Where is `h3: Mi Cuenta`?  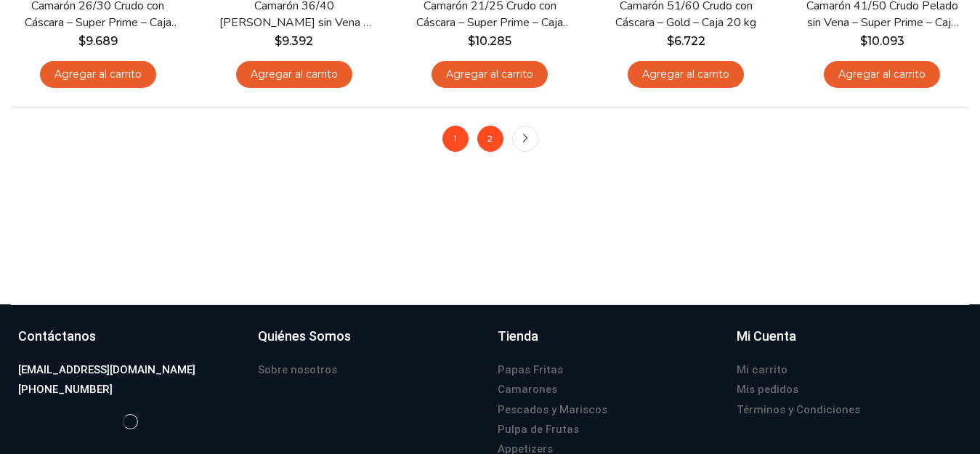
h3: Mi Cuenta is located at coordinates (767, 336).